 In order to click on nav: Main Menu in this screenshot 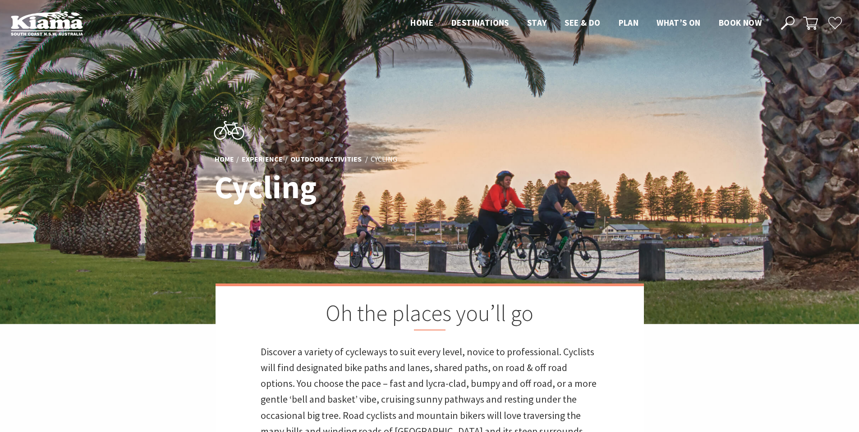, I will do `click(586, 23)`.